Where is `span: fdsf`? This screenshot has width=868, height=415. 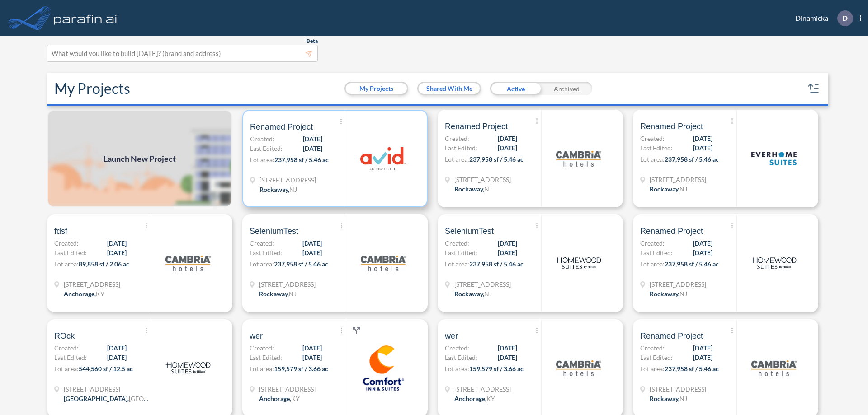
span: fdsf is located at coordinates (61, 231).